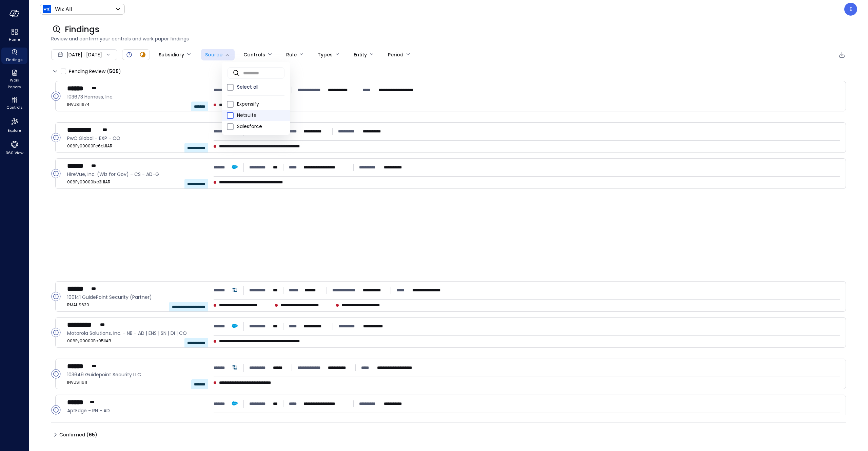 The height and width of the screenshot is (451, 868). Describe the element at coordinates (261, 104) in the screenshot. I see `span: Expensify` at that location.